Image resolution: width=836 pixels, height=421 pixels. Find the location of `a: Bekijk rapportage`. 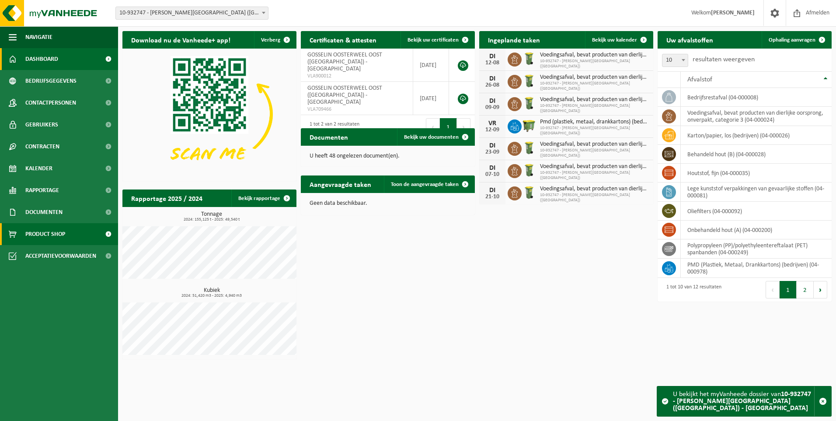

a: Bekijk rapportage is located at coordinates (263, 198).